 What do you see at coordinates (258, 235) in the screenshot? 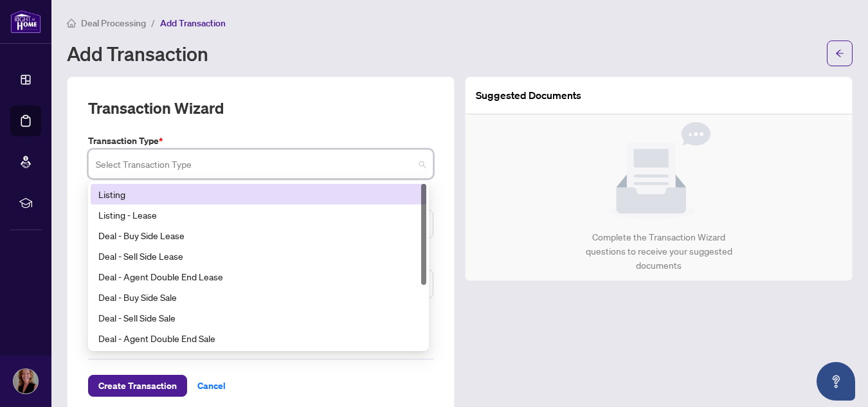
I see `div: Deal - Buy Side Lease` at bounding box center [258, 235].